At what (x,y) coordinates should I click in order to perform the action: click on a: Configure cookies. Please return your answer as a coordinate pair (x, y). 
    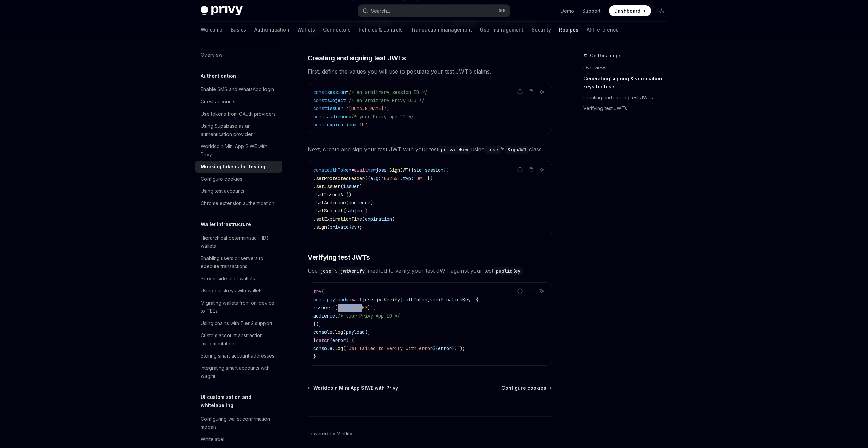
    Looking at the image, I should click on (239, 179).